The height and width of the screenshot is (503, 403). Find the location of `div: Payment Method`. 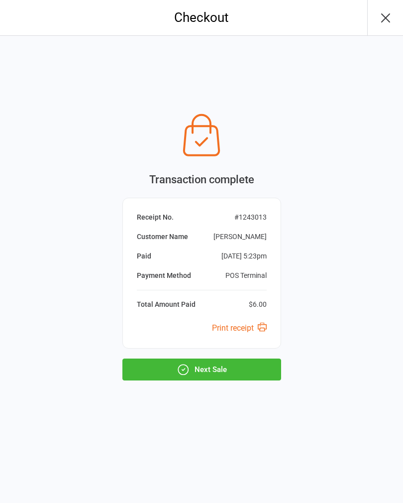

div: Payment Method is located at coordinates (164, 275).